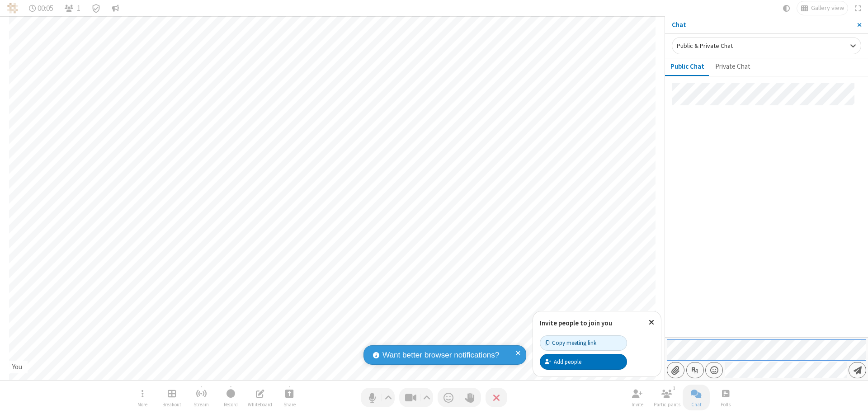 This screenshot has width=868, height=414. Describe the element at coordinates (726, 397) in the screenshot. I see `button: Open poll` at that location.